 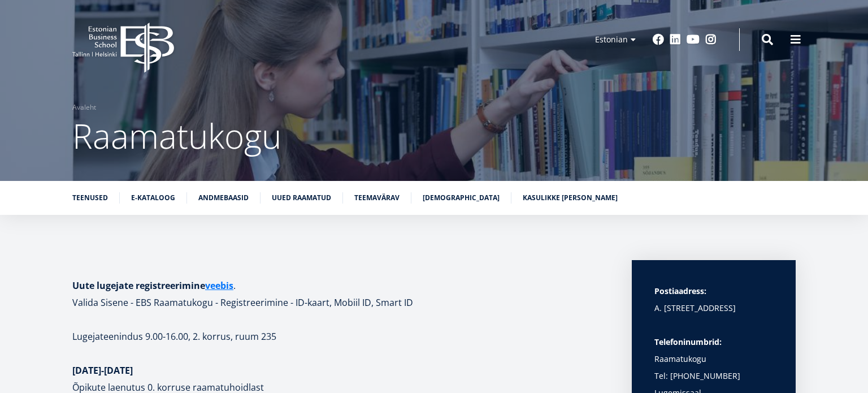 What do you see at coordinates (341, 294) in the screenshot?
I see `h1: . Valida Sisene - EBS Raamatukogu - Registreerimine - ID-kaart, Mobiil ID, Smart ID` at bounding box center [341, 294].